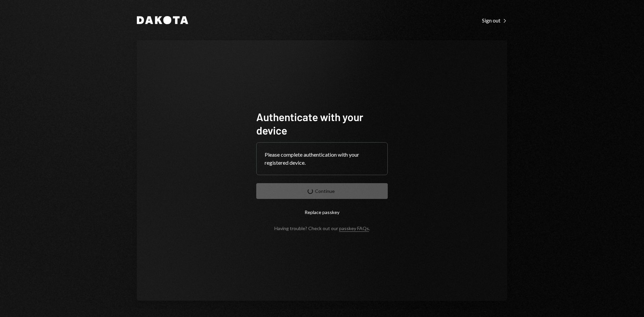  Describe the element at coordinates (494, 20) in the screenshot. I see `a: Sign out` at that location.